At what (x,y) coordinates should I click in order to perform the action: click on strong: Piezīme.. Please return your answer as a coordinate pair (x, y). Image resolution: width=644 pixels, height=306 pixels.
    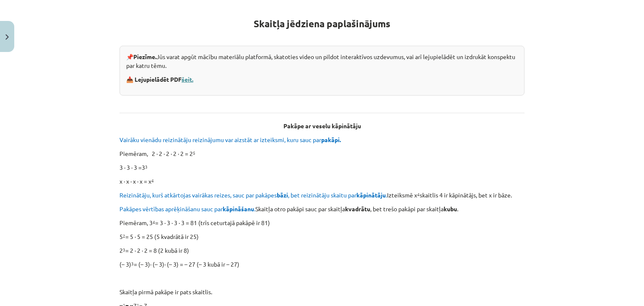
    Looking at the image, I should click on (145, 56).